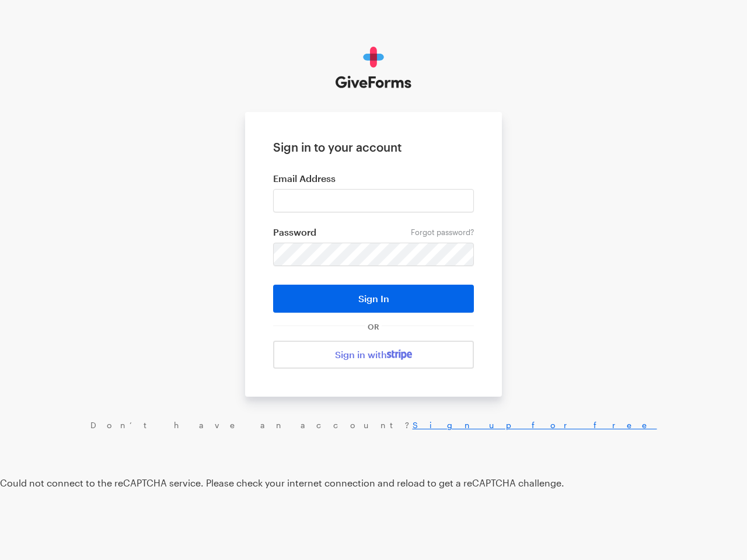 The height and width of the screenshot is (560, 747). Describe the element at coordinates (399, 355) in the screenshot. I see `img: stripe-07469f1003232ad58a8838275b02f7af1ac9ba95304e10fa954b414cd571f63b.svg` at that location.